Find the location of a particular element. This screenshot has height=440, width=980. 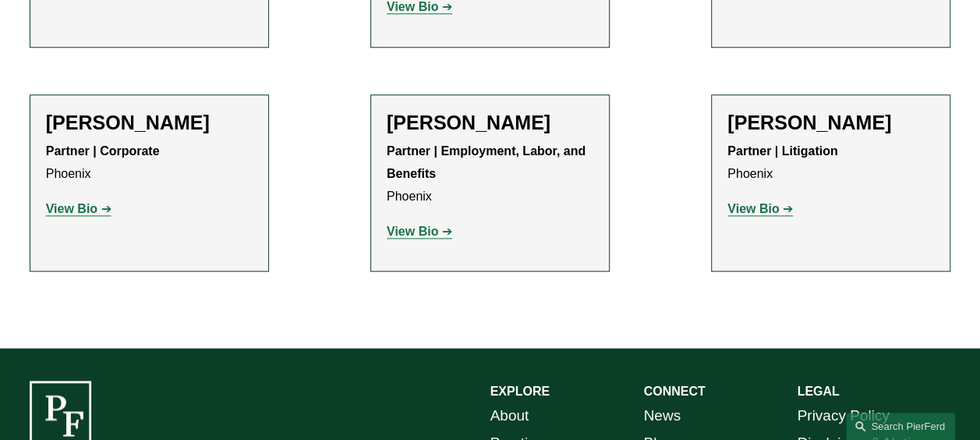

strong: EXPLORE is located at coordinates (519, 391).